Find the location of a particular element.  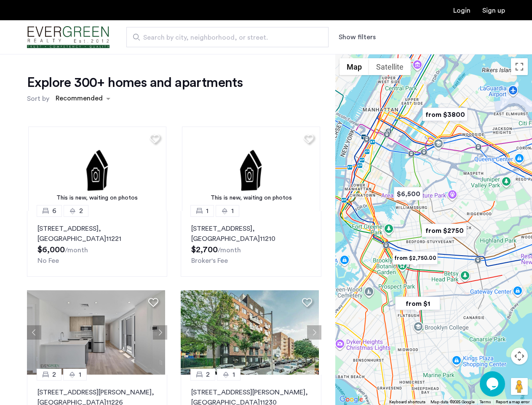

div: from $1 is located at coordinates (417, 303).